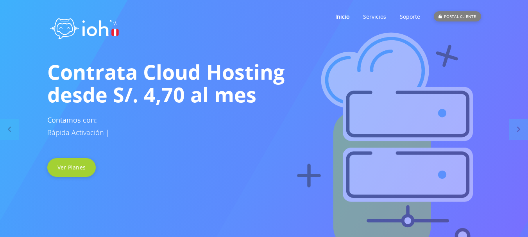 This screenshot has width=528, height=237. Describe the element at coordinates (72, 168) in the screenshot. I see `a: Ver Planes` at that location.